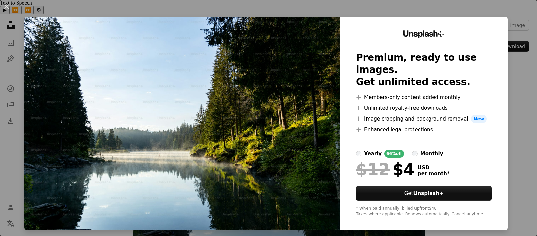  I want to click on li: Image cropping and background removal, so click(424, 119).